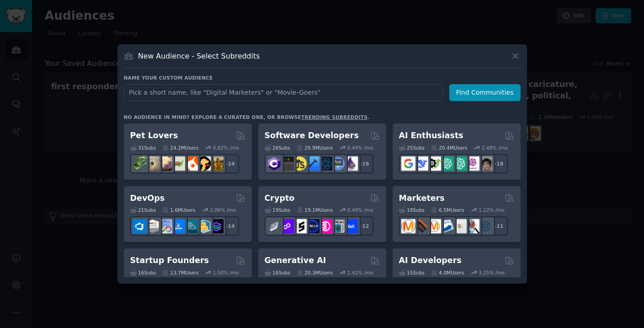 The height and width of the screenshot is (328, 644). I want to click on img: AskComputerScience, so click(338, 163).